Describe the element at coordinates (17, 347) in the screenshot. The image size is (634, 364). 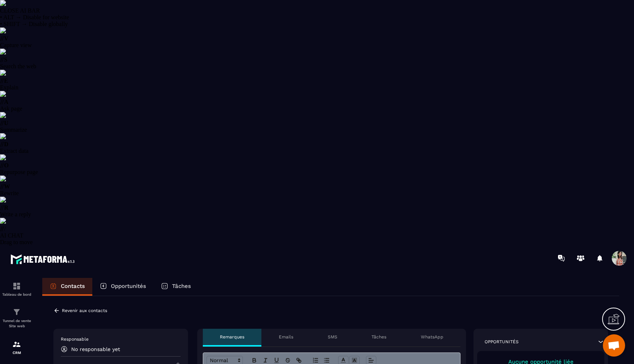
I see `a: formationformationCRM` at that location.